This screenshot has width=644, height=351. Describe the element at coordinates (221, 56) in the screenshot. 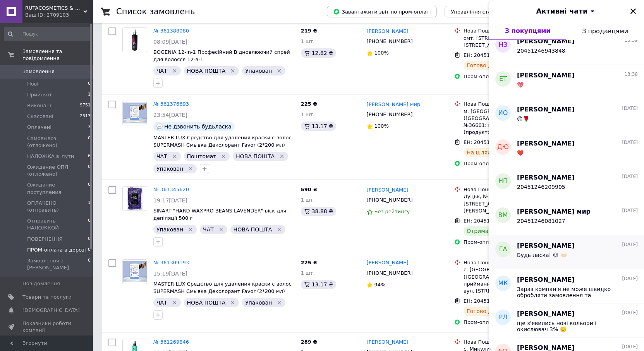

I see `a: BOGENIA 12-in-1 Професійний Відновлюючий спрей для волосся 12-в-1` at that location.